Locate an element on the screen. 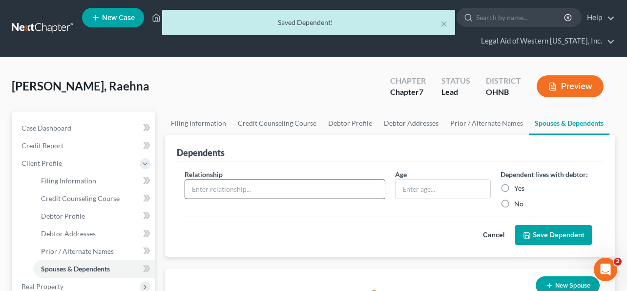  div: Saved Dependent! is located at coordinates (309, 22).